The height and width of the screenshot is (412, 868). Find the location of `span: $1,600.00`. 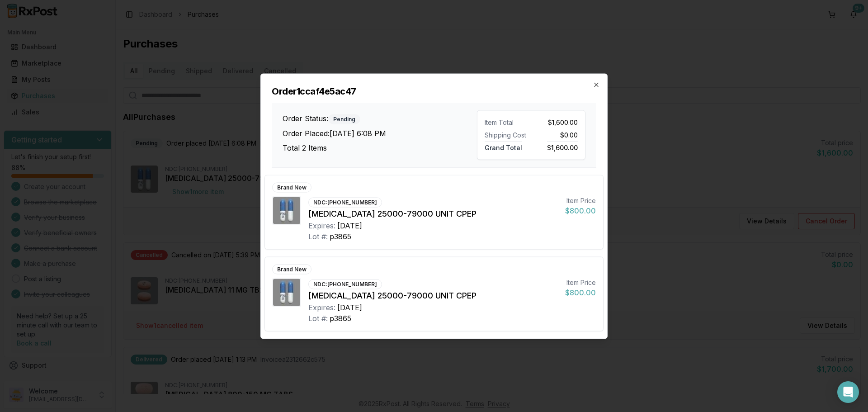

span: $1,600.00 is located at coordinates (562, 146).